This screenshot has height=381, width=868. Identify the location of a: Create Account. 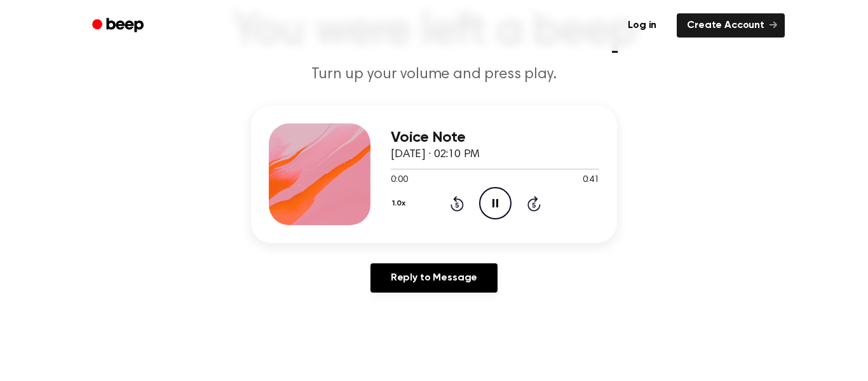
(731, 25).